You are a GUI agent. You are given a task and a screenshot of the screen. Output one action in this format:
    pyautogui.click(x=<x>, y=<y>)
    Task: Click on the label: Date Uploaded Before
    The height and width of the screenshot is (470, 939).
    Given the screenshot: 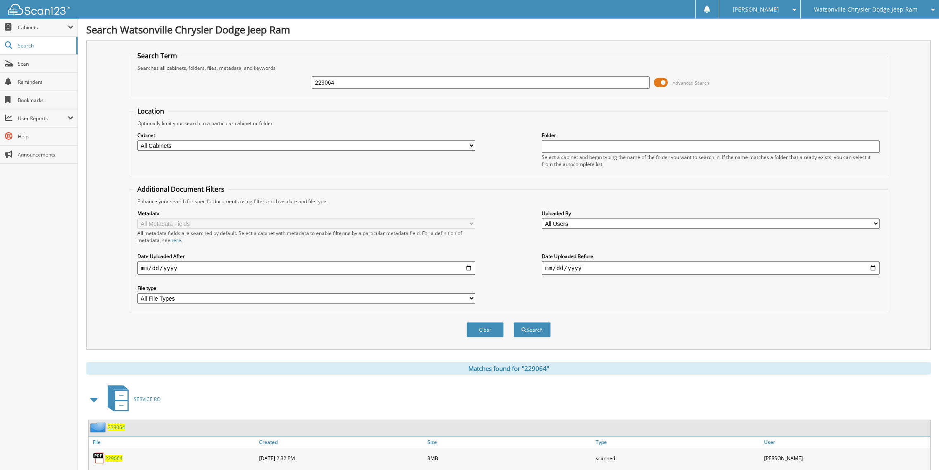 What is the action you would take?
    pyautogui.click(x=710, y=256)
    